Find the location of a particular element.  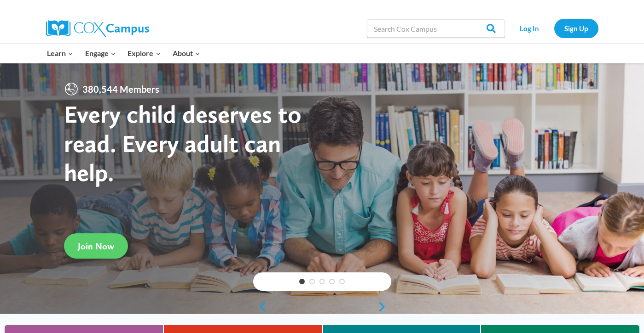

span: About is located at coordinates (186, 53).